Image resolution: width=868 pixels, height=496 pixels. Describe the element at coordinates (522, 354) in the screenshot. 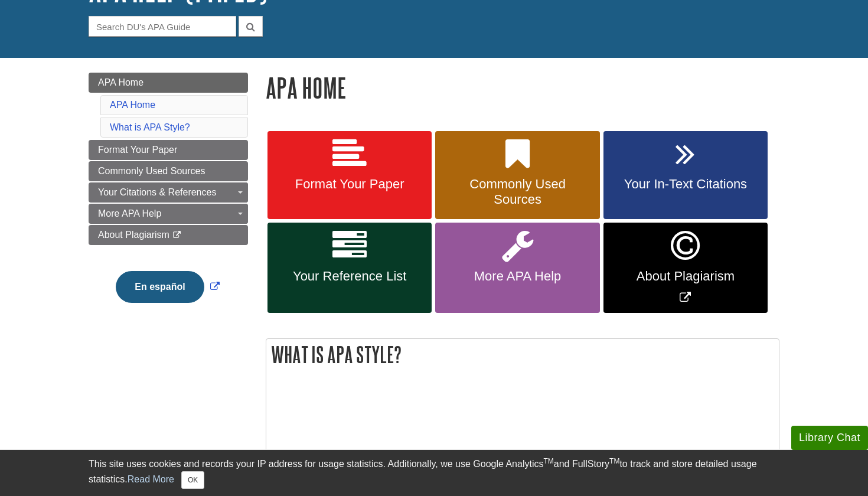

I see `h2: What is APA Style?` at that location.